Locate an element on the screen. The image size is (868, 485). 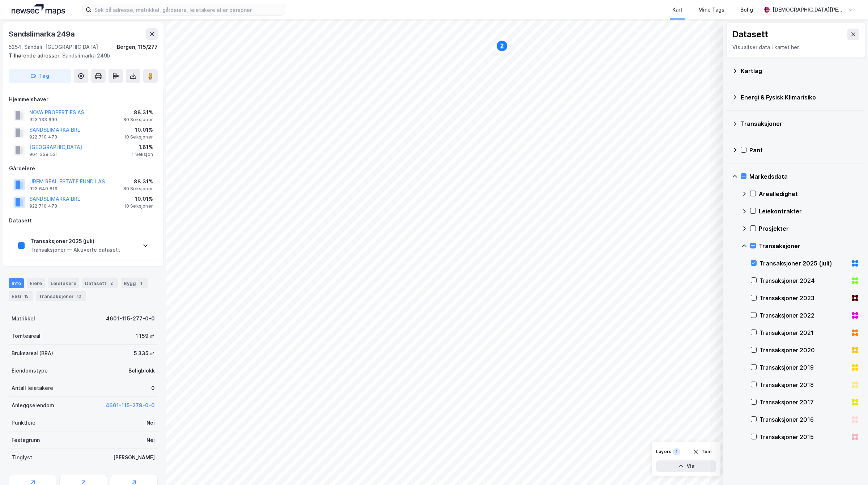
div: Kartlag is located at coordinates (800, 71).